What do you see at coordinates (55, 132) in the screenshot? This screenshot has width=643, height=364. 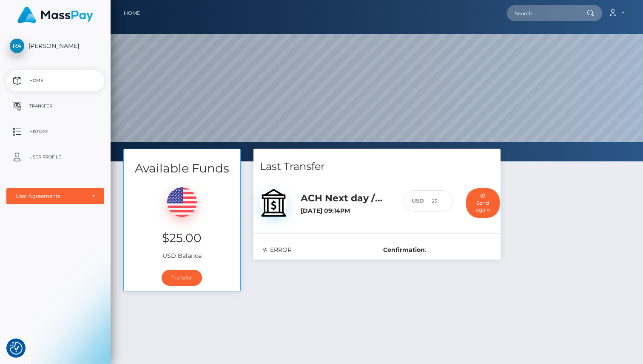 I see `a: History` at bounding box center [55, 132].